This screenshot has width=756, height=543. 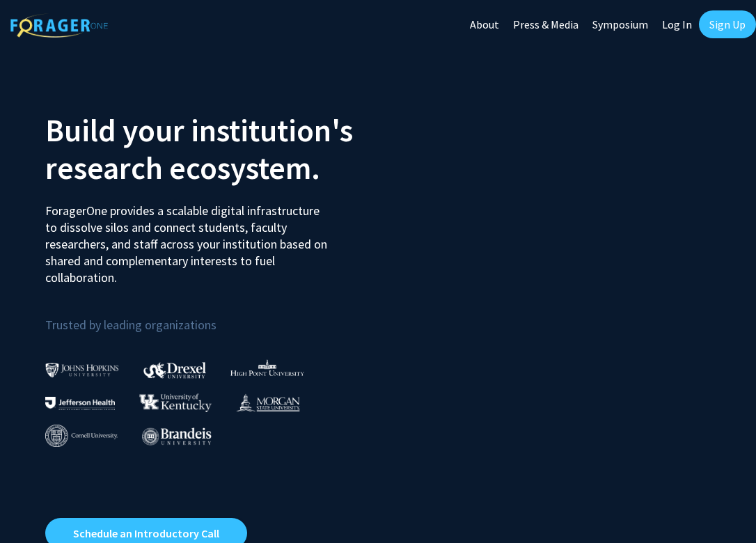 What do you see at coordinates (268, 368) in the screenshot?
I see `img: High Point University` at bounding box center [268, 368].